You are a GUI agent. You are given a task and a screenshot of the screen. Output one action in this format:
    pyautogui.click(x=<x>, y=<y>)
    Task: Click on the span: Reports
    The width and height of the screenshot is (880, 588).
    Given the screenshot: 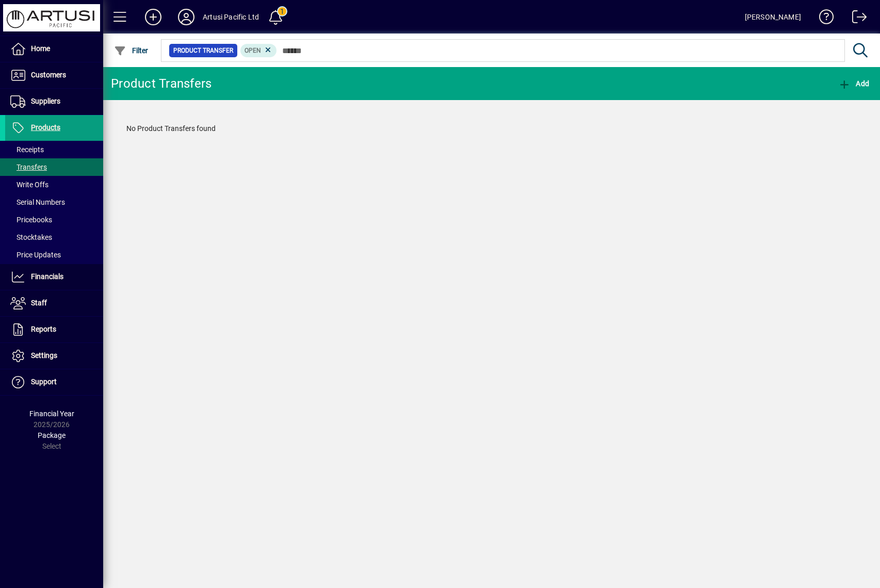 What is the action you would take?
    pyautogui.click(x=43, y=329)
    